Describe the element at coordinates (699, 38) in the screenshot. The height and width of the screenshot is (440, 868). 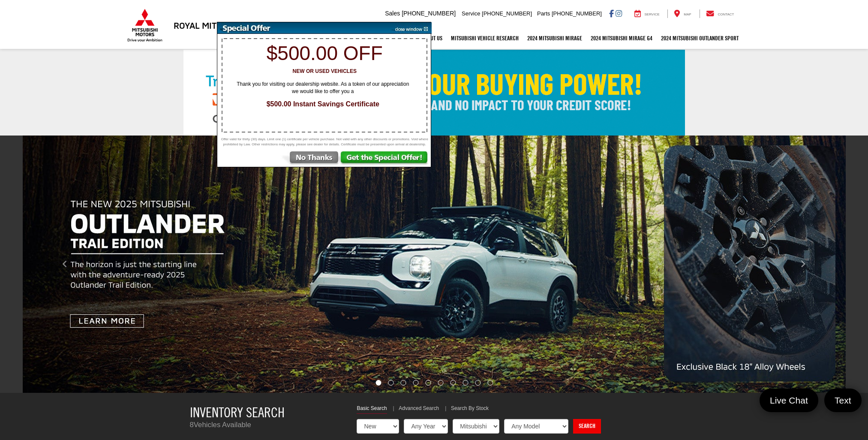
I see `a: 2024 Mitsubishi Outlander SPORT` at that location.